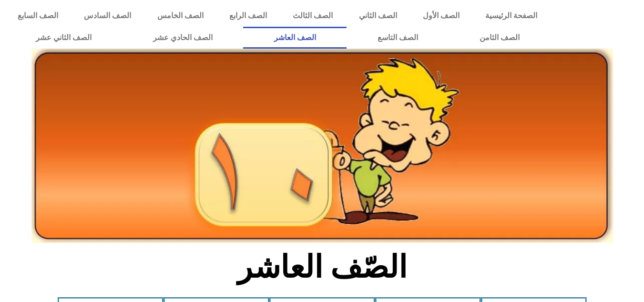 The image size is (644, 302). Describe the element at coordinates (248, 16) in the screenshot. I see `a: الصف الرابع` at that location.